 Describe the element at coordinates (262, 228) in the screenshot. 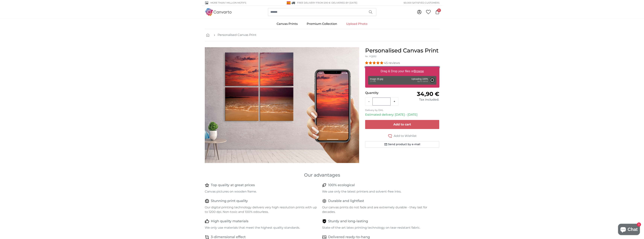

I see `p: We only use materials that meet the highest quality standards.` at that location.